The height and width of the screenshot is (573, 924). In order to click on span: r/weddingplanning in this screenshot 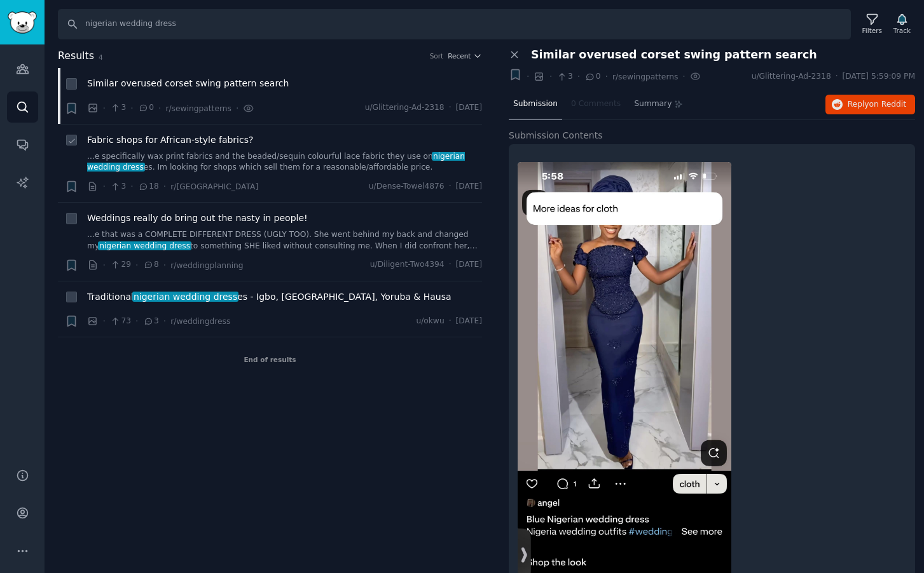, I will do `click(207, 266)`.